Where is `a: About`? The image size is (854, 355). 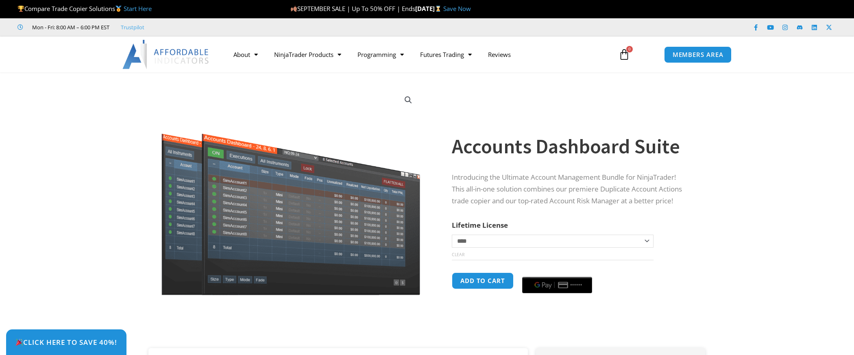 a: About is located at coordinates (246, 55).